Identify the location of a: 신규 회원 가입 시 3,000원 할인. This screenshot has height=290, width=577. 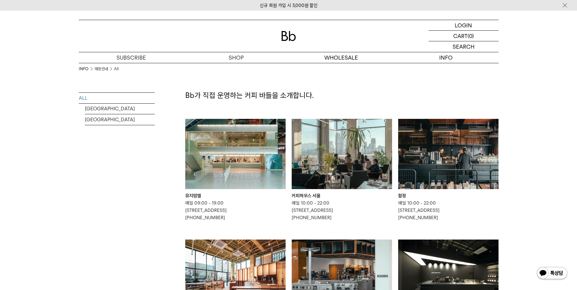
(288, 5).